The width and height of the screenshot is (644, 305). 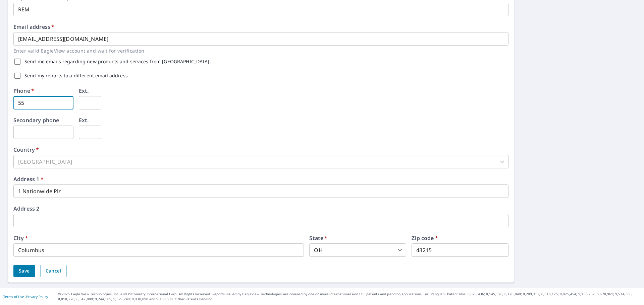 I want to click on p: Enter valid EagleView account and wait for verification, so click(x=259, y=50).